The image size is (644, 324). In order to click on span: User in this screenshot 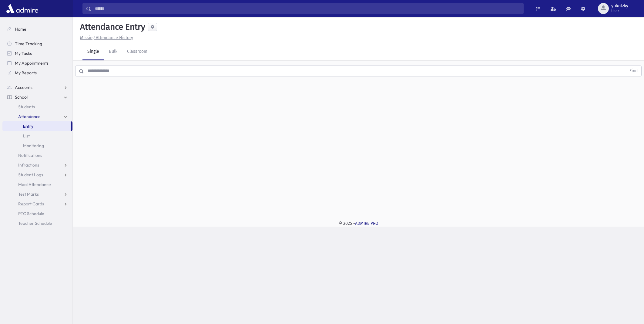, I will do `click(620, 11)`.